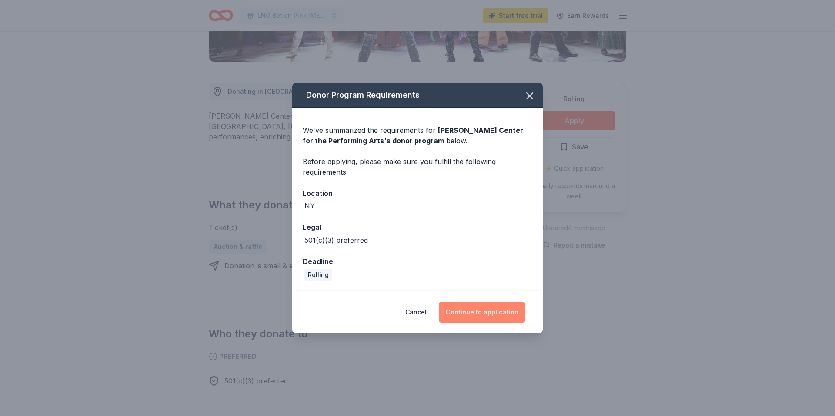  What do you see at coordinates (318, 275) in the screenshot?
I see `div: Rolling` at bounding box center [318, 275].